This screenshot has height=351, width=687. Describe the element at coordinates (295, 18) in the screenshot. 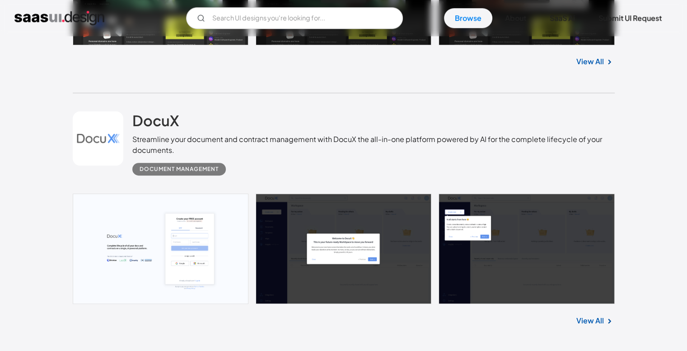

I see `input: Search UI designs you're looking for...` at that location.